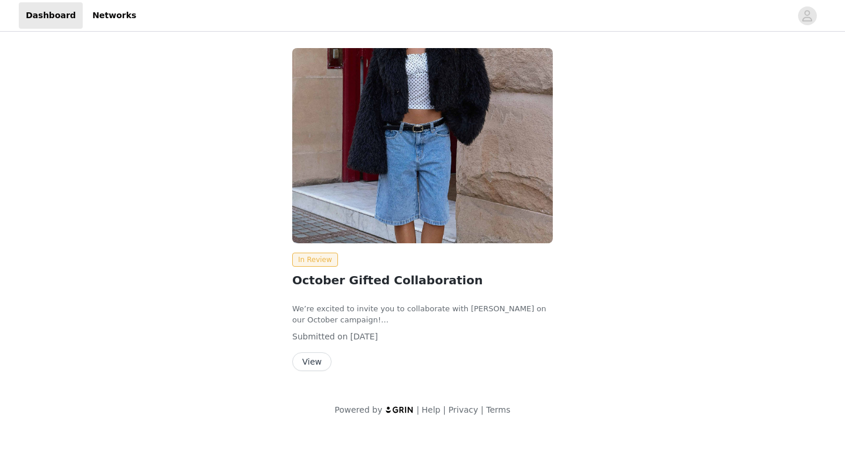 This screenshot has width=845, height=476. I want to click on img: logo, so click(399, 409).